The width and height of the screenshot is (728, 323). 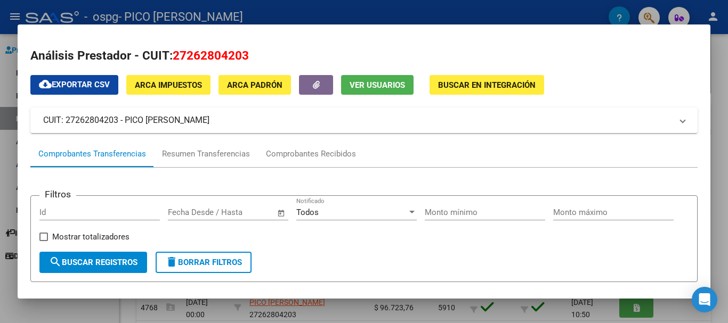 What do you see at coordinates (92, 154) in the screenshot?
I see `div: Comprobantes Transferencias` at bounding box center [92, 154].